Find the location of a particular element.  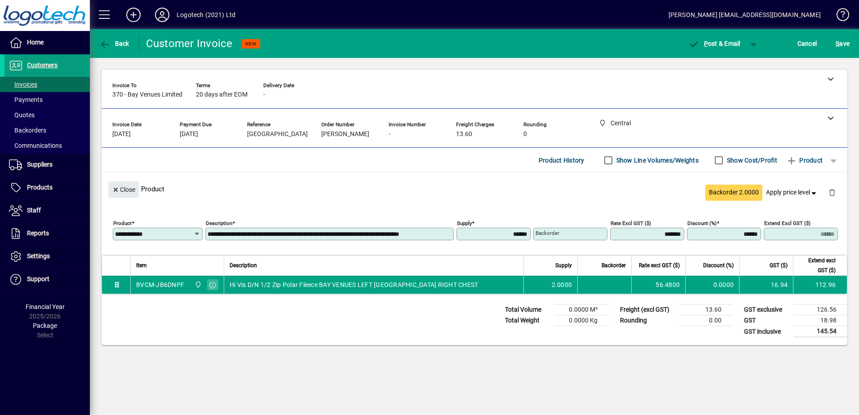

span: Package is located at coordinates (45, 326).